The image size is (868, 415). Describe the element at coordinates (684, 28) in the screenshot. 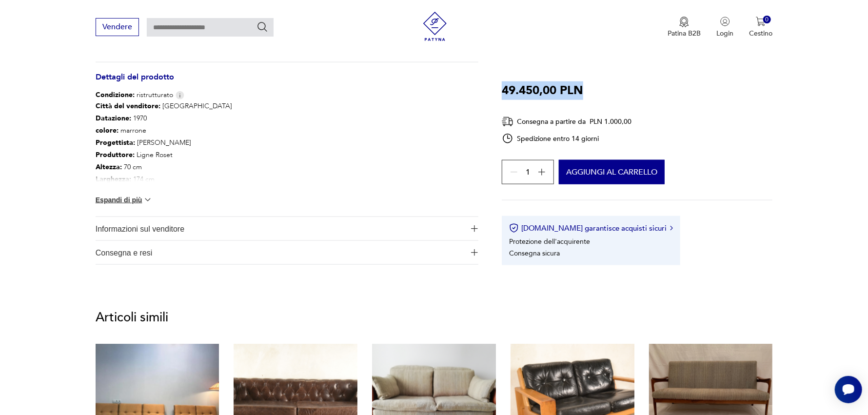

I see `a: Icona della medagliaPatina B2B` at that location.